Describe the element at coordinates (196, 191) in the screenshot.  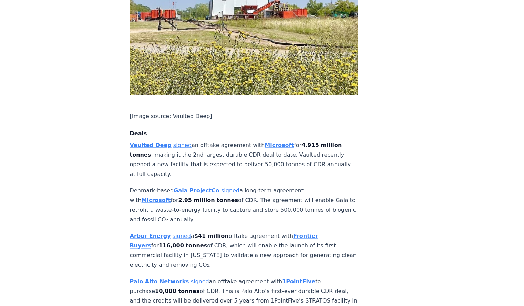
I see `strong: Gaia ProjectCo` at that location.